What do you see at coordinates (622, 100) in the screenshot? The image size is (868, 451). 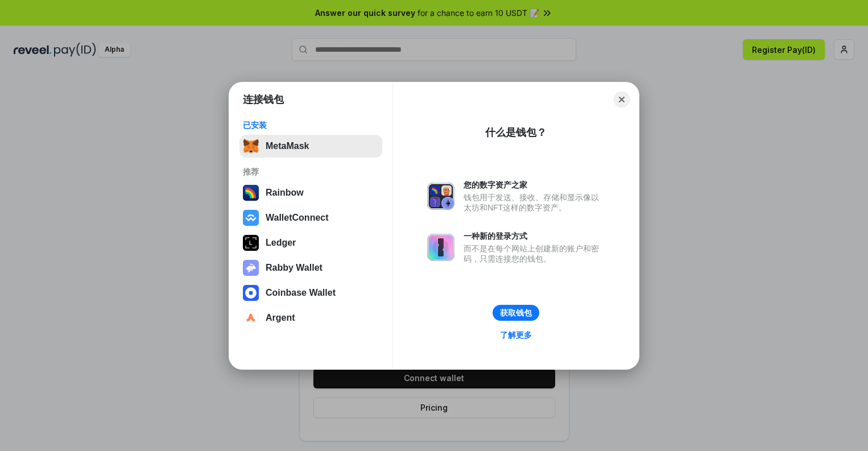 I see `button: Close` at bounding box center [622, 100].